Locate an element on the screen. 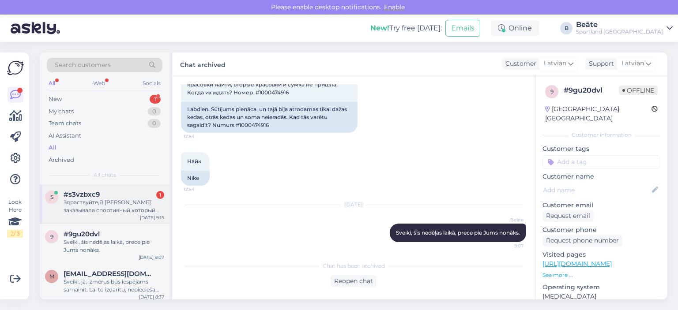 The width and height of the screenshot is (678, 310). div: Customer information is located at coordinates (601, 135).